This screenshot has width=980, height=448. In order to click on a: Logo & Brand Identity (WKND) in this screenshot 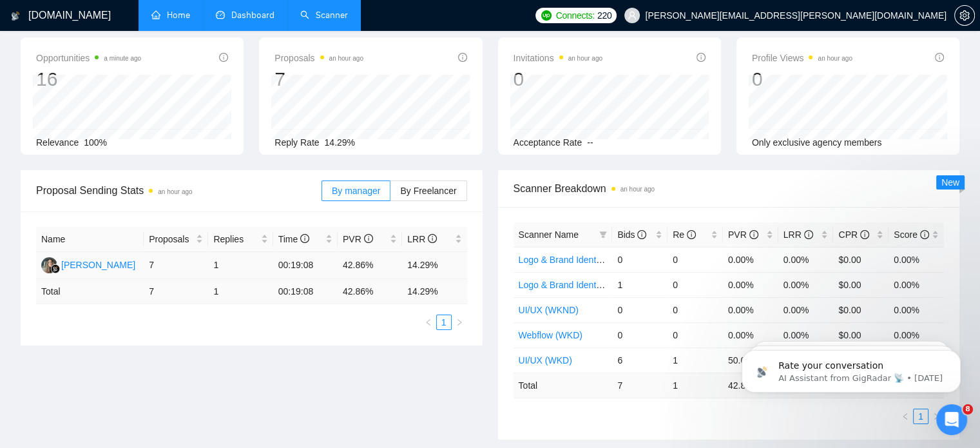, I will do `click(580, 260)`.